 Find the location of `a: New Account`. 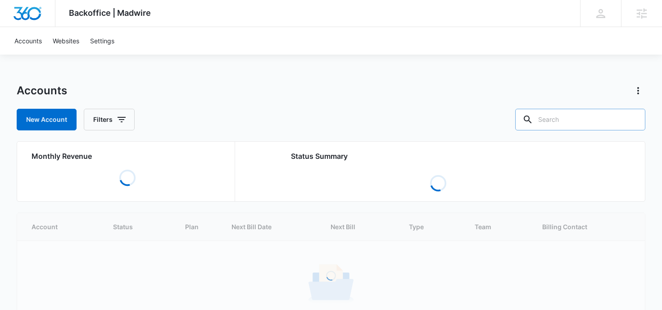

a: New Account is located at coordinates (46, 119).